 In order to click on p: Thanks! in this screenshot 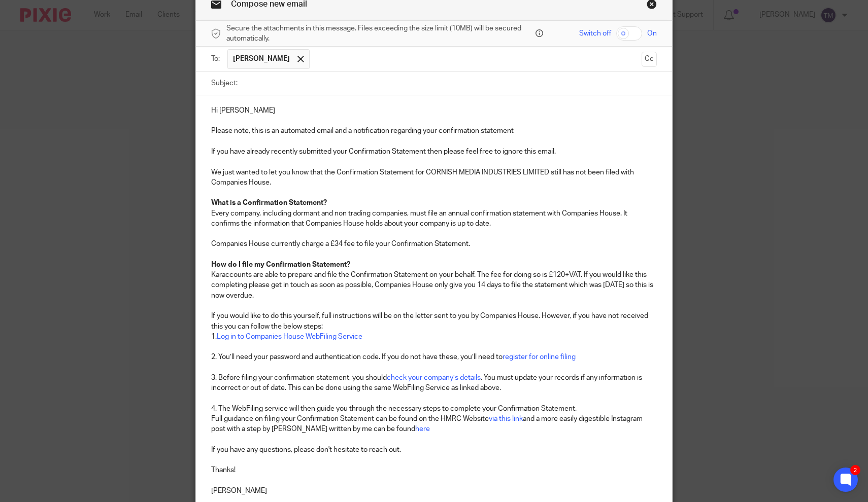, I will do `click(434, 470)`.